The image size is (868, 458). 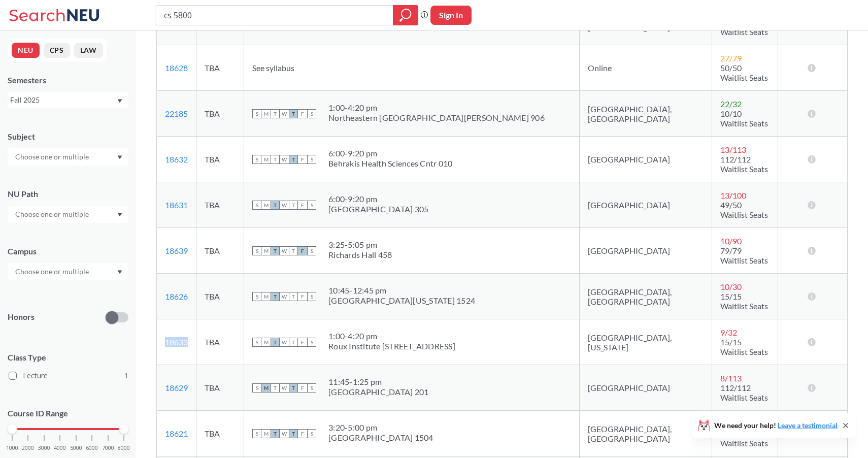 I want to click on div: Campus, so click(x=68, y=251).